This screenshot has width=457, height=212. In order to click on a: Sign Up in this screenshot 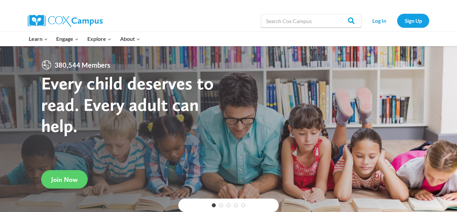, I will do `click(414, 20)`.